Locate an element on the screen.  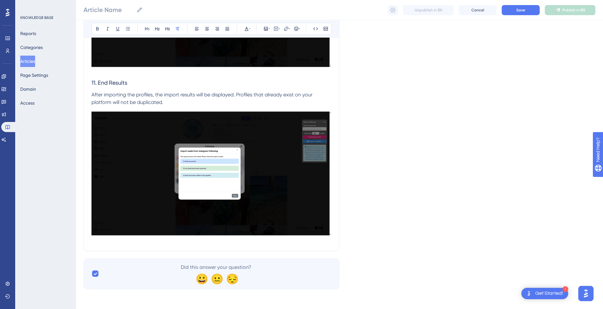
button: Publish in EN is located at coordinates (570, 10).